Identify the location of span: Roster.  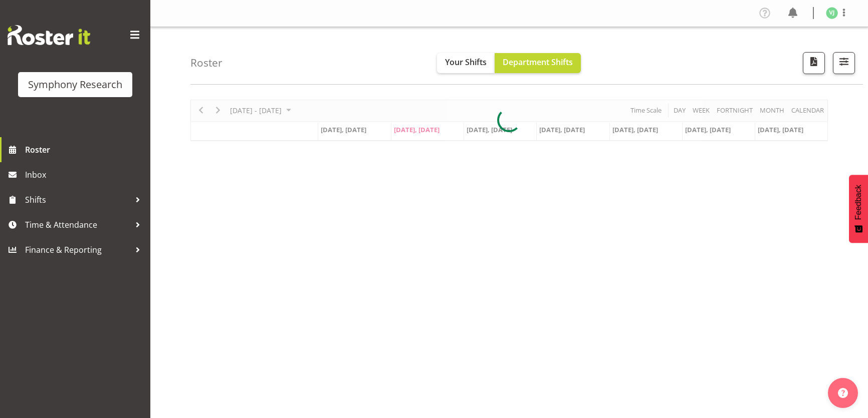
(85, 150).